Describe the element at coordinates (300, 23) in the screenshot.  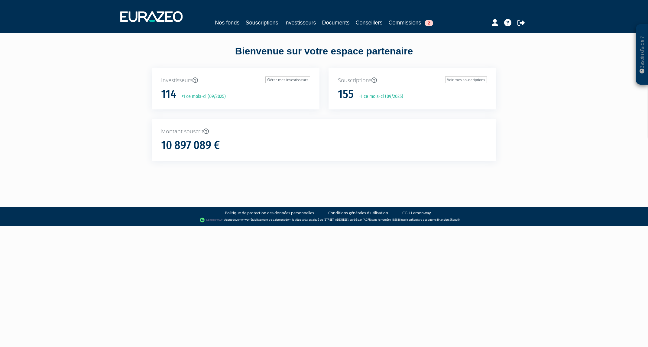
I see `a: Investisseurs` at that location.